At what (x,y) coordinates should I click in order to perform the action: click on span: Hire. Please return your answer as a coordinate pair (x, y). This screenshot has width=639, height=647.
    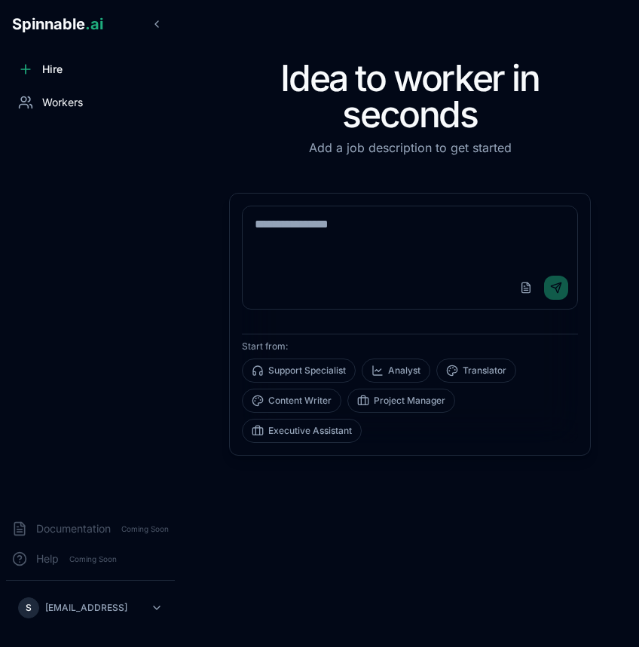
    Looking at the image, I should click on (52, 69).